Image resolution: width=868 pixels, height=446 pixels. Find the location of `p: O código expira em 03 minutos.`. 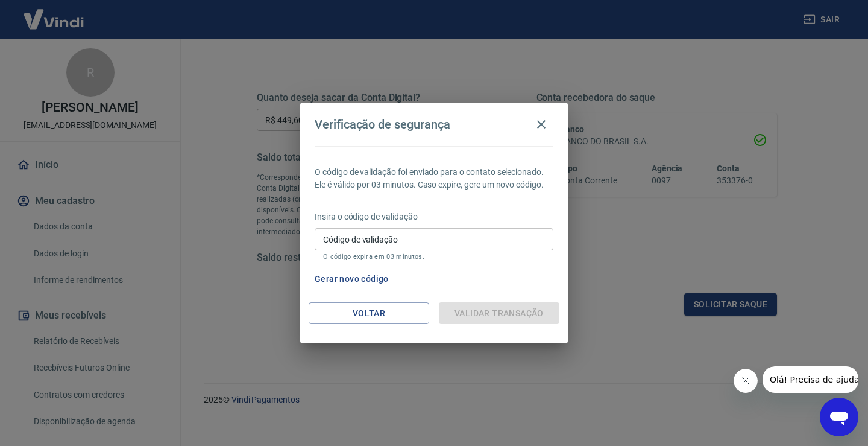

p: O código expira em 03 minutos. is located at coordinates (434, 256).